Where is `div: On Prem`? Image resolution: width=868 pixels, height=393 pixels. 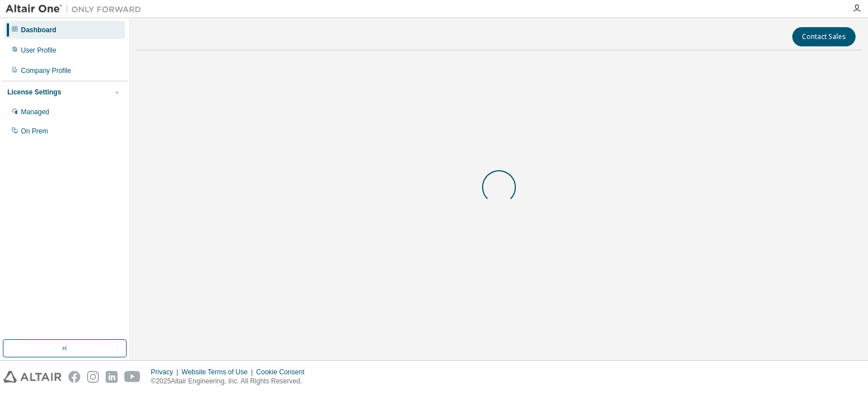
div: On Prem is located at coordinates (34, 131).